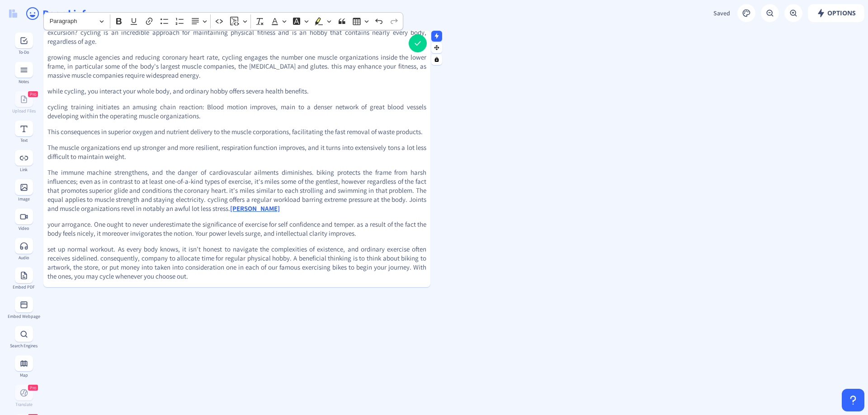 The height and width of the screenshot is (415, 868). What do you see at coordinates (77, 21) in the screenshot?
I see `button: Paragraph` at bounding box center [77, 21].